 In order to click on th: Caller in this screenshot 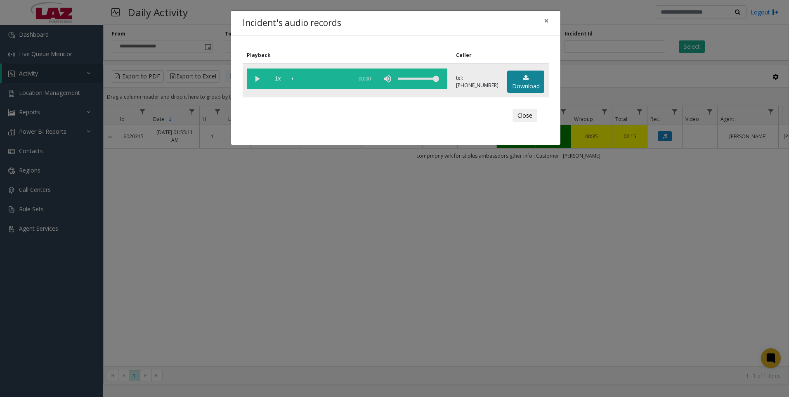, I will do `click(477, 55)`.